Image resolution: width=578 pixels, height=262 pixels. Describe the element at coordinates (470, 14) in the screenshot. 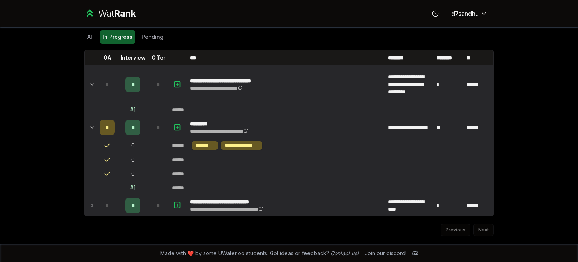

I see `button: d7sandhu` at that location.